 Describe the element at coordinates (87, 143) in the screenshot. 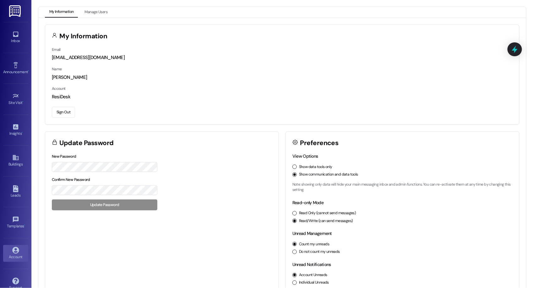

I see `h3: Update Password` at that location.